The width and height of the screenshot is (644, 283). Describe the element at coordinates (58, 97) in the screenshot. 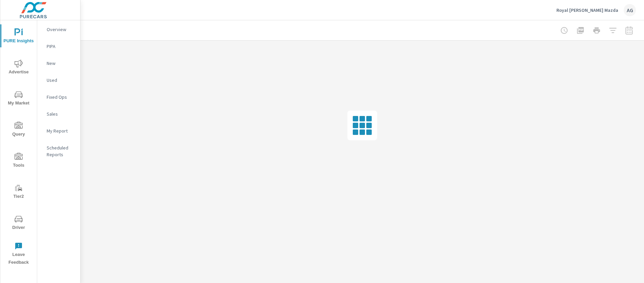

I see `div: Fixed Ops` at that location.